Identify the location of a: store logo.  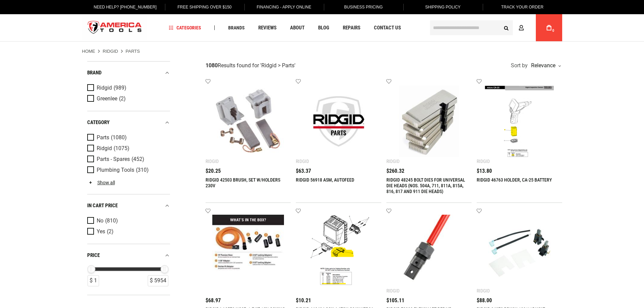
(115, 28).